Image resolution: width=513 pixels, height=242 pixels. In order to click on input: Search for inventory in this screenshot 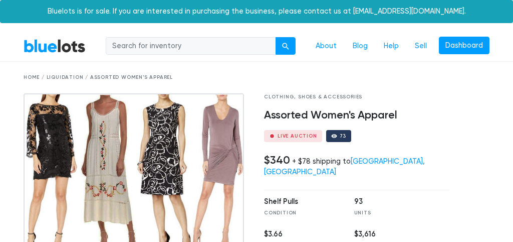, I will do `click(191, 46)`.